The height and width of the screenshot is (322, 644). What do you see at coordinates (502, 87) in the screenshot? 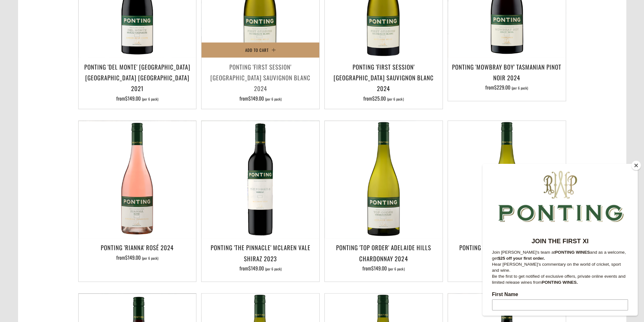
I see `span: $229.00` at bounding box center [502, 87].